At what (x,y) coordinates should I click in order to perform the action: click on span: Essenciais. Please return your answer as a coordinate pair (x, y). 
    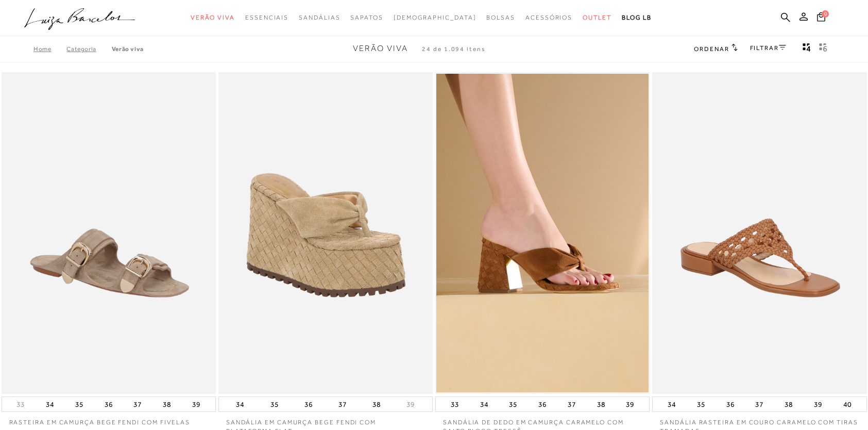
    Looking at the image, I should click on (267, 17).